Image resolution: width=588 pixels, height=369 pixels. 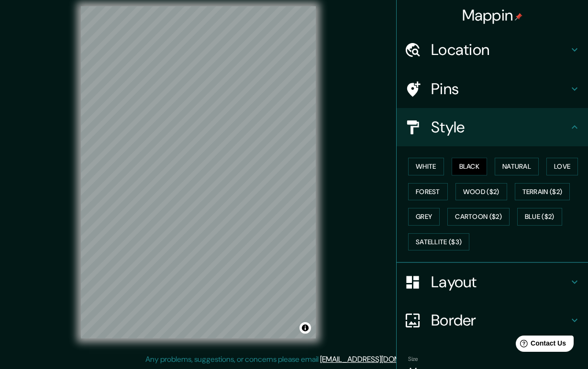 What do you see at coordinates (492, 15) in the screenshot?
I see `h4: Mappin` at bounding box center [492, 15].